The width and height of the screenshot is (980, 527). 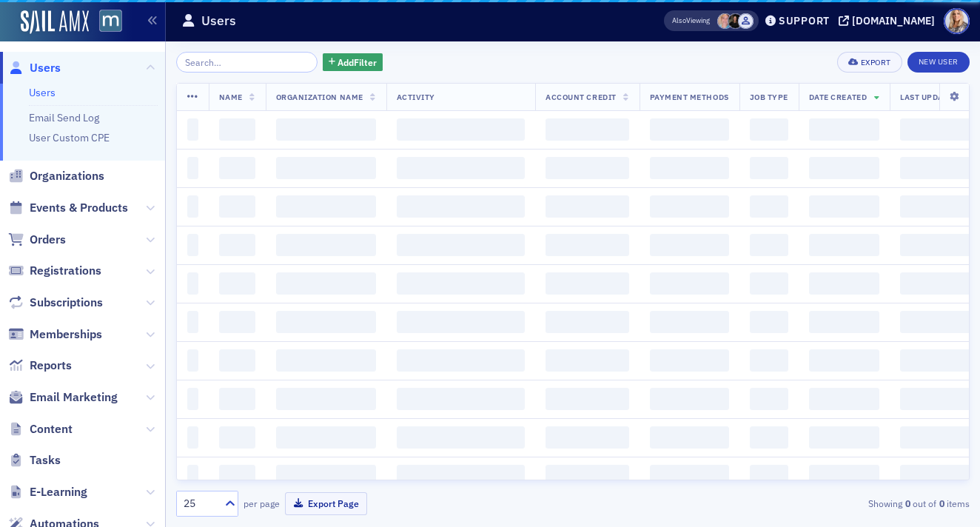 What do you see at coordinates (34, 460) in the screenshot?
I see `a: Tasks` at bounding box center [34, 460].